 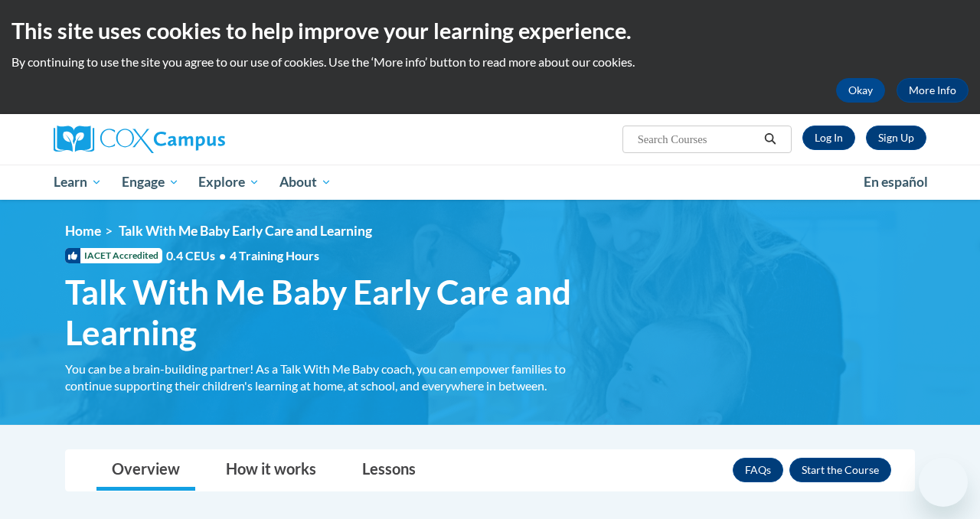 What do you see at coordinates (758, 470) in the screenshot?
I see `a: FAQs` at bounding box center [758, 470].